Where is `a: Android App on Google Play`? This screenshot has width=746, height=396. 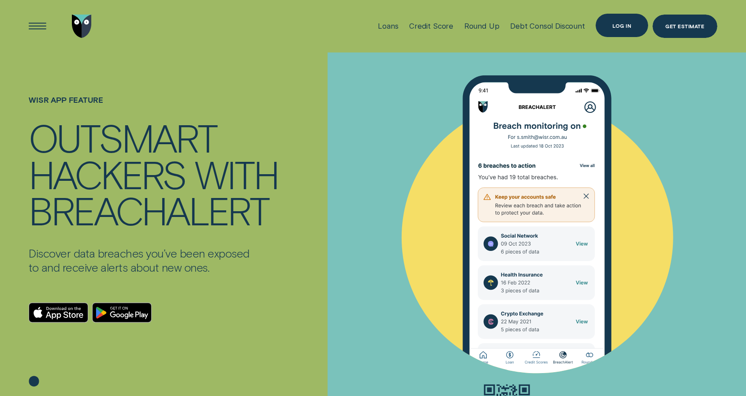 a: Android App on Google Play is located at coordinates (122, 312).